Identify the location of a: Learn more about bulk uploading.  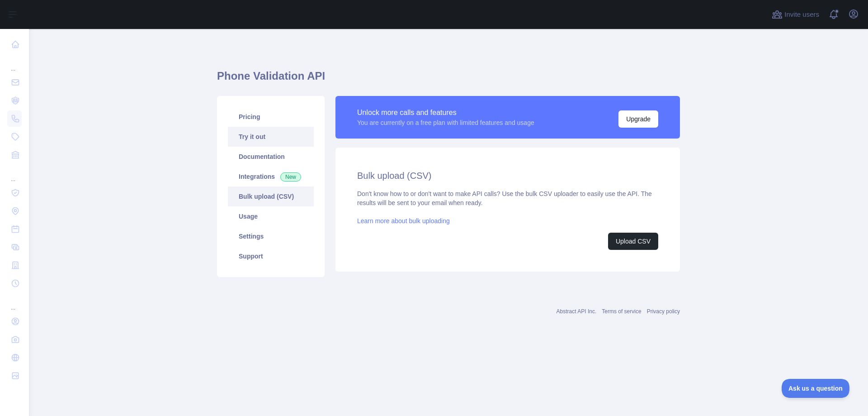
(403, 221).